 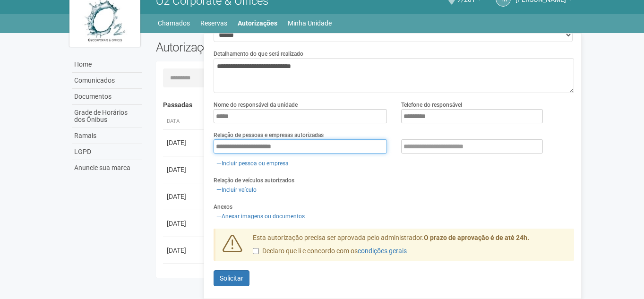 I want to click on a: Comunicados, so click(x=107, y=81).